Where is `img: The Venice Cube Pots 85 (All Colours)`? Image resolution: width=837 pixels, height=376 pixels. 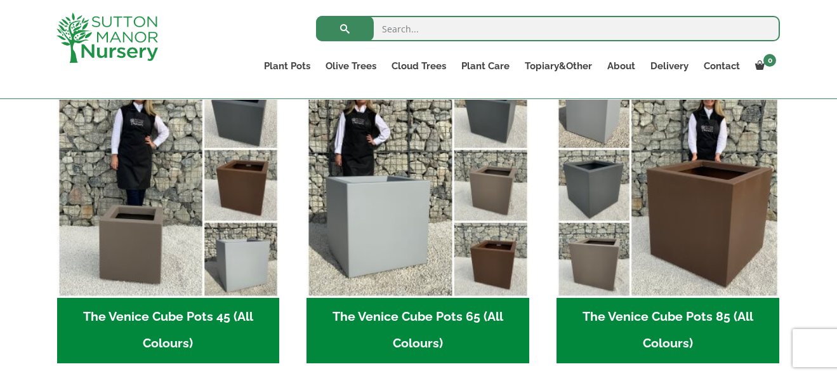 img: The Venice Cube Pots 85 (All Colours) is located at coordinates (668, 186).